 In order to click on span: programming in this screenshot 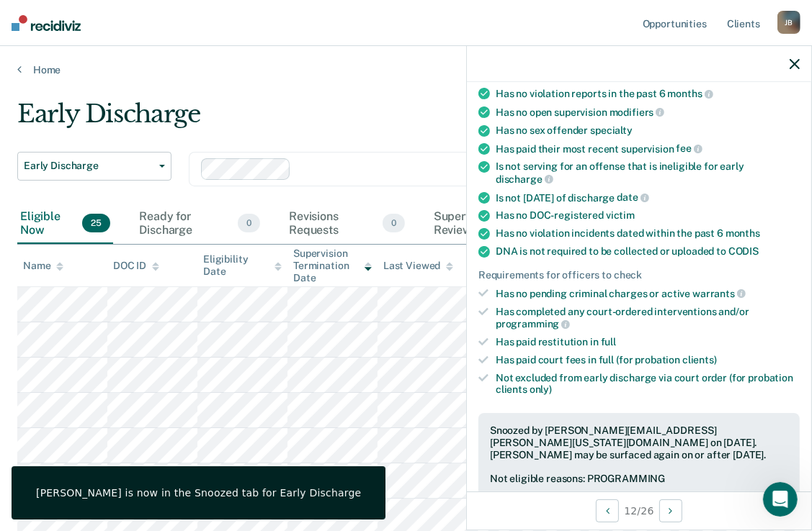, I will do `click(532, 324)`.